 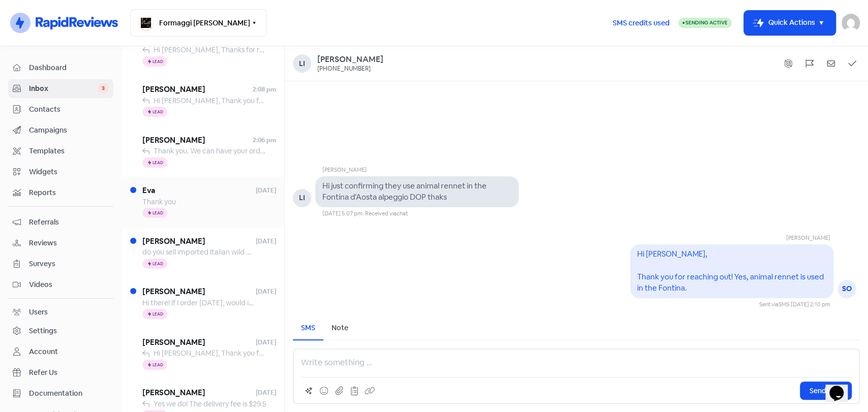 What do you see at coordinates (385, 213) in the screenshot?
I see `div: · Received via` at bounding box center [385, 213].